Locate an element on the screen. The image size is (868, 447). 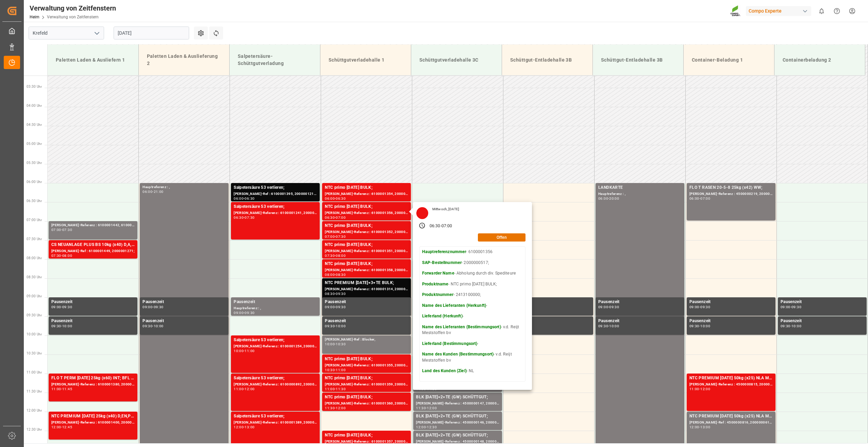
a: Heim is located at coordinates (34, 17).